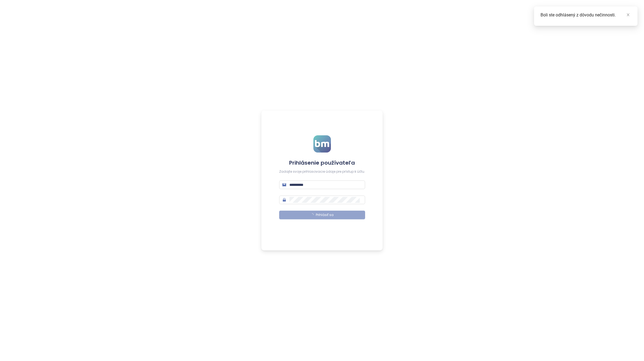 This screenshot has width=644, height=361. What do you see at coordinates (284, 200) in the screenshot?
I see `span: lock` at bounding box center [284, 200].